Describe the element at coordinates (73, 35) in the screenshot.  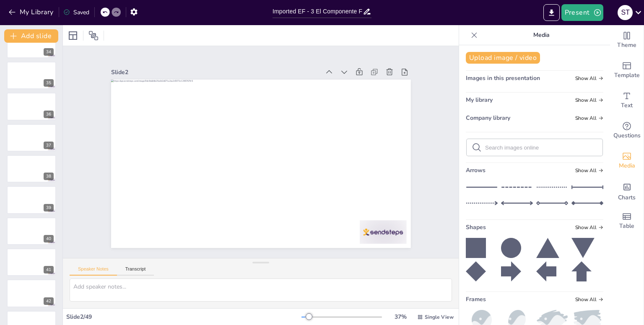
I see `div: Layout` at that location.